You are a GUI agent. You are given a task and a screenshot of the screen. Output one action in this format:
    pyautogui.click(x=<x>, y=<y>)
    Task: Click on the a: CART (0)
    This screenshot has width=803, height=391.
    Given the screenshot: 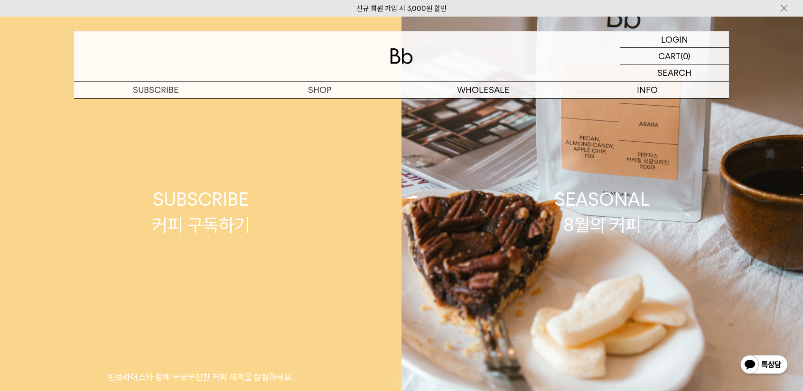 What is the action you would take?
    pyautogui.click(x=674, y=56)
    